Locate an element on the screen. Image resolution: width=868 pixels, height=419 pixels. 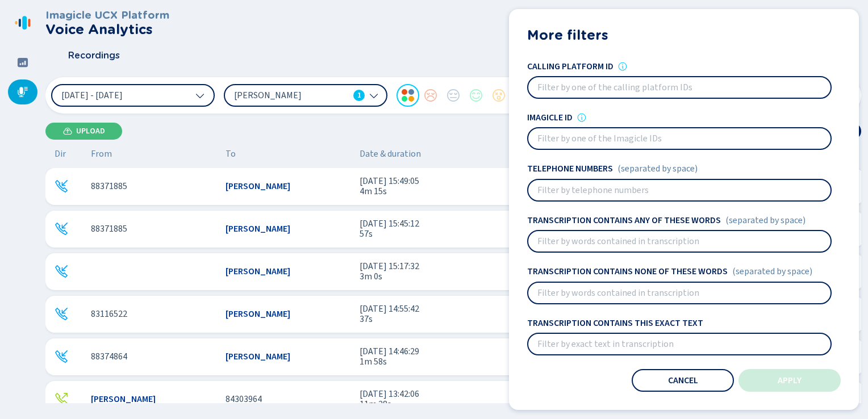
div: Dashboard is located at coordinates (22, 62).